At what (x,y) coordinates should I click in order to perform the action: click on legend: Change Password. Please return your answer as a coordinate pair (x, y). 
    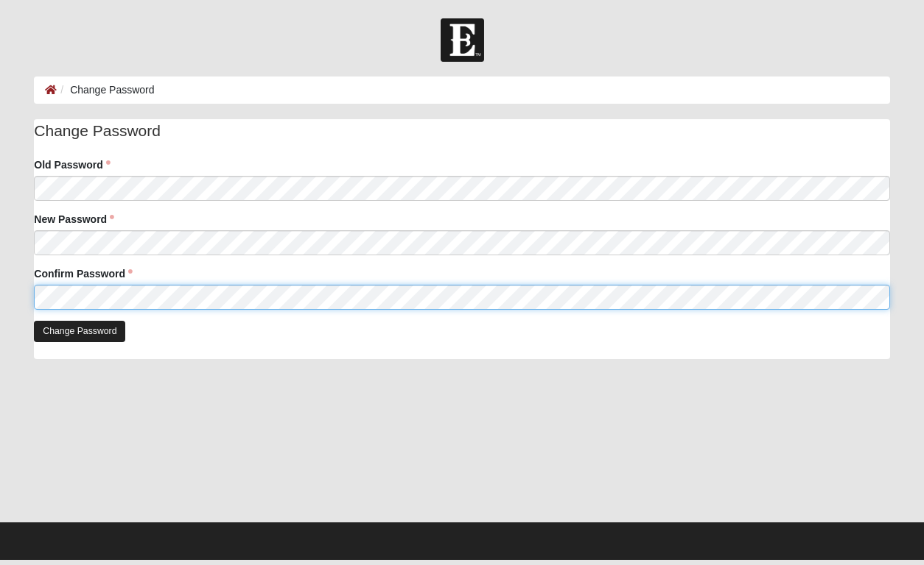
    Looking at the image, I should click on (461, 131).